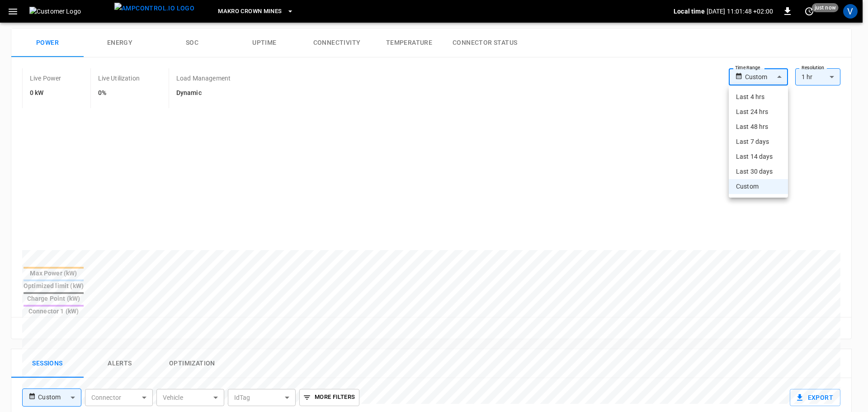  What do you see at coordinates (758, 126) in the screenshot?
I see `li: Last 48 hrs` at bounding box center [758, 126].